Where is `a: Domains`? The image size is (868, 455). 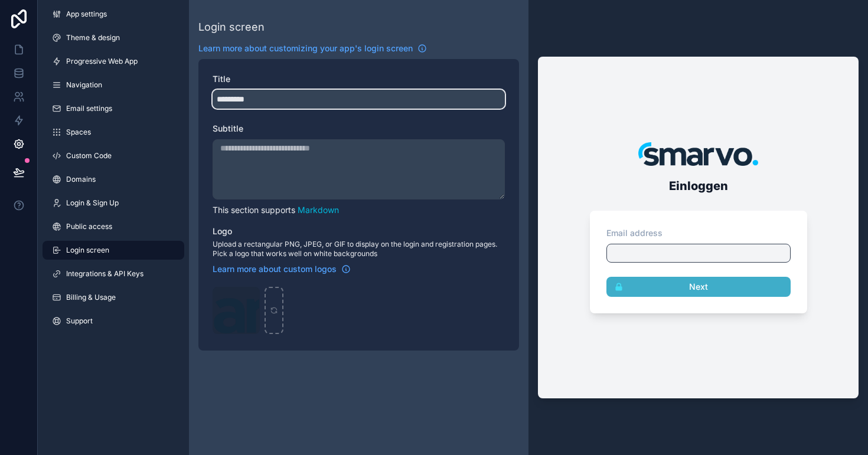
a: Domains is located at coordinates (113, 180).